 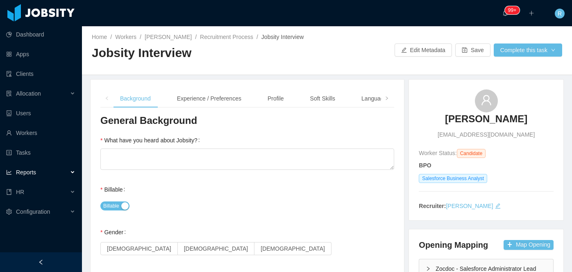 I want to click on div: Language, so click(x=374, y=98).